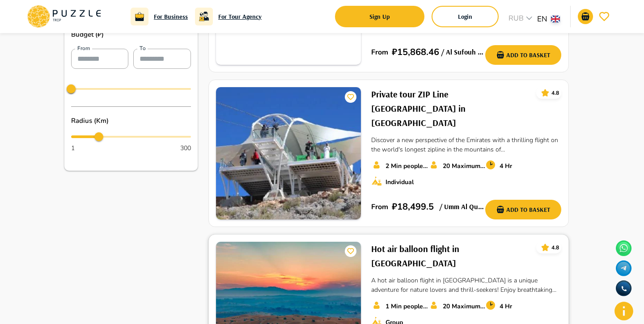 Image resolution: width=644 pixels, height=324 pixels. Describe the element at coordinates (288, 153) in the screenshot. I see `img: PuzzleTrip` at that location.